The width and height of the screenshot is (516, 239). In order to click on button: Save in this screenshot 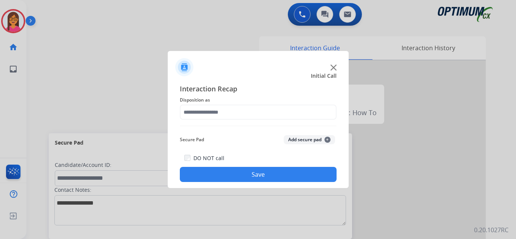, I will do `click(258, 175)`.